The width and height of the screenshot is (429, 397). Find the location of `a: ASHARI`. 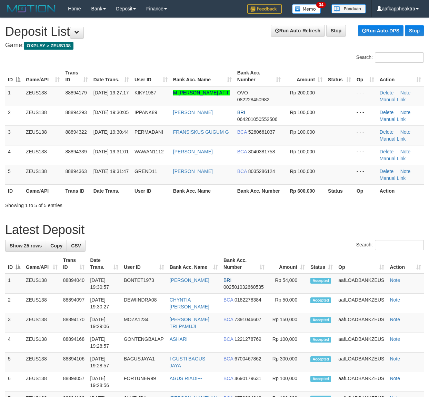

a: ASHARI is located at coordinates (179, 339).